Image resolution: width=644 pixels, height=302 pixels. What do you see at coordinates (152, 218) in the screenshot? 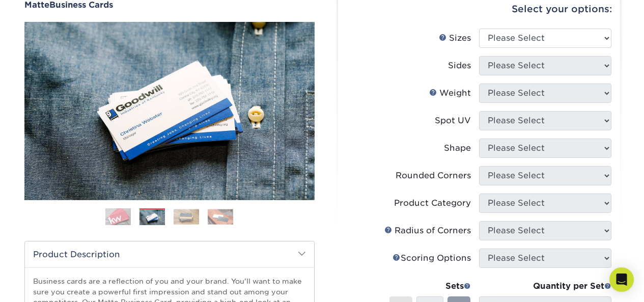
I see `img: Business Cards 02` at bounding box center [152, 218].